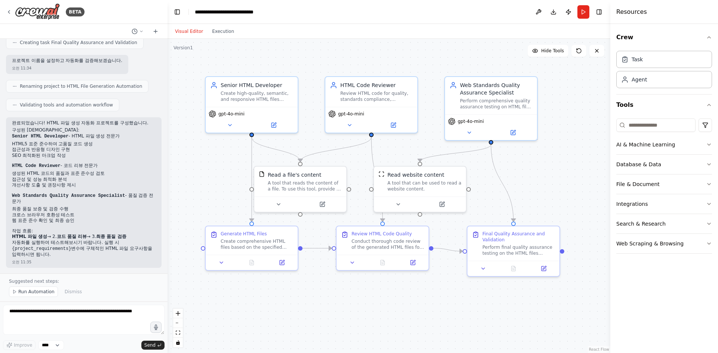 The height and width of the screenshot is (353, 718). Describe the element at coordinates (664, 224) in the screenshot. I see `button: Search & Research` at that location.